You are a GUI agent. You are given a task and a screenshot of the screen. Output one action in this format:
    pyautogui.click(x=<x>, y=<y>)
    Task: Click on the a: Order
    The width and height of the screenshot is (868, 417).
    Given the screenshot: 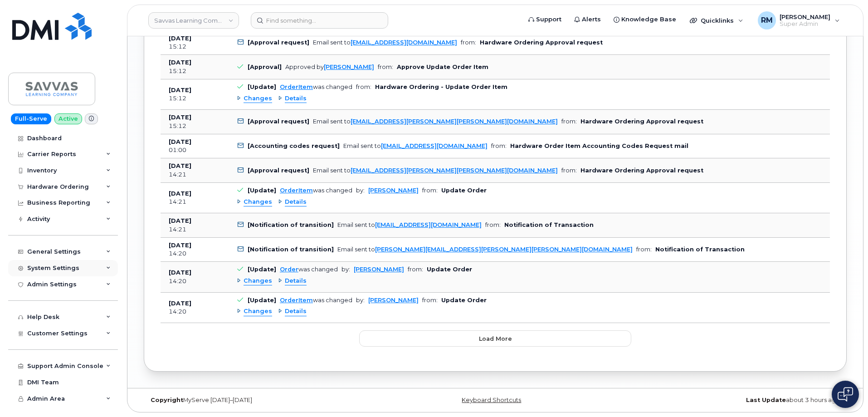 What is the action you would take?
    pyautogui.click(x=289, y=269)
    